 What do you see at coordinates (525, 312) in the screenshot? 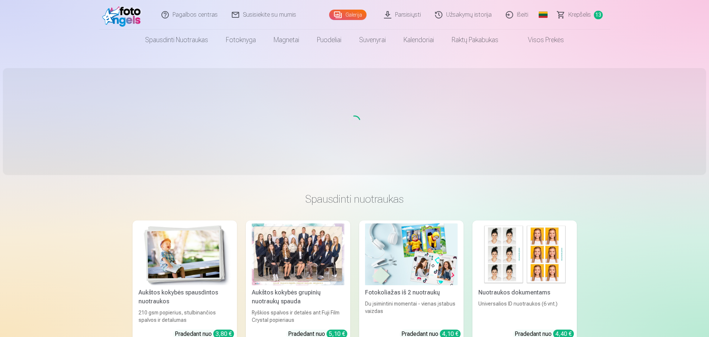
I see `div: Universalios ID nuotraukos (6 vnt.)` at bounding box center [525, 312].